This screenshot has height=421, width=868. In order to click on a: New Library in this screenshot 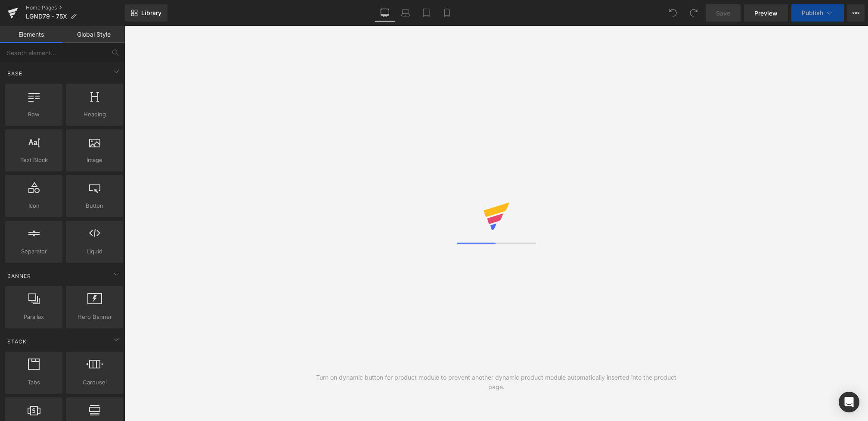, I will do `click(146, 13)`.